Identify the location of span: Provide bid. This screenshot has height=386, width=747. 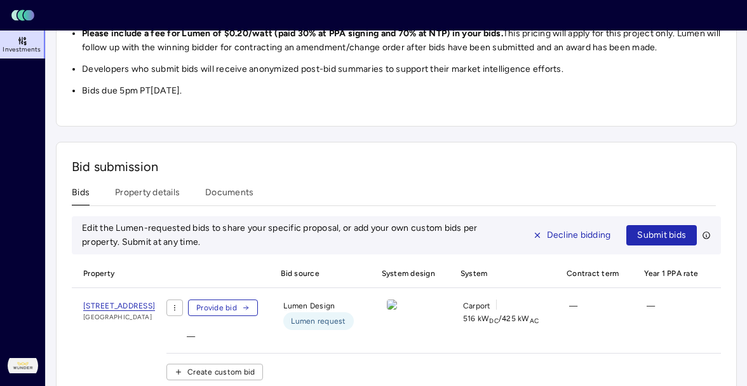
(217, 308).